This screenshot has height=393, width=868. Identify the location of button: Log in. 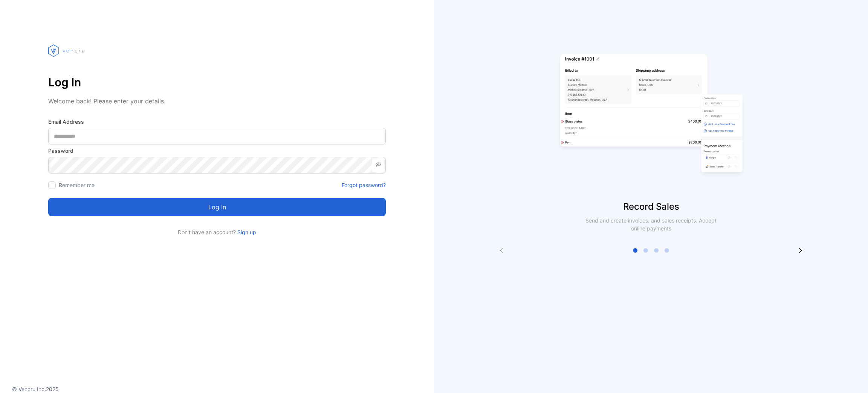
(217, 207).